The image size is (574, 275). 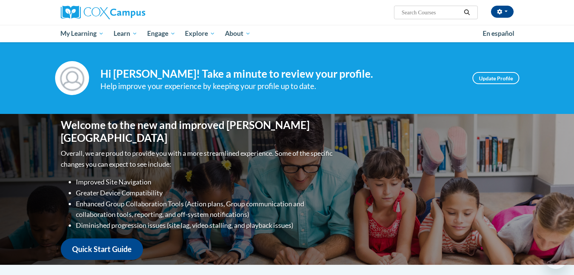 I want to click on a: Cox Campus, so click(x=132, y=12).